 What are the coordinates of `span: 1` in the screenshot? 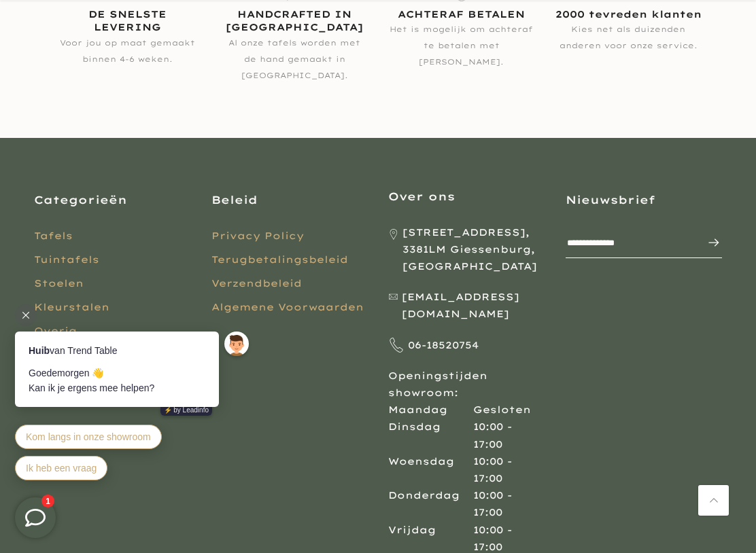 It's located at (46, 18).